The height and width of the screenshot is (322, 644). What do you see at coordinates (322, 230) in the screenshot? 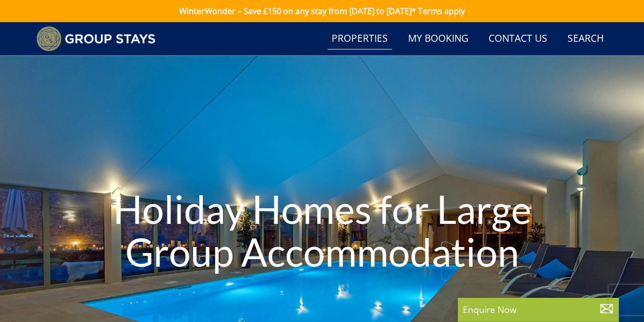
I see `h1: Holiday Homes for Large Group Accommodation` at bounding box center [322, 230].